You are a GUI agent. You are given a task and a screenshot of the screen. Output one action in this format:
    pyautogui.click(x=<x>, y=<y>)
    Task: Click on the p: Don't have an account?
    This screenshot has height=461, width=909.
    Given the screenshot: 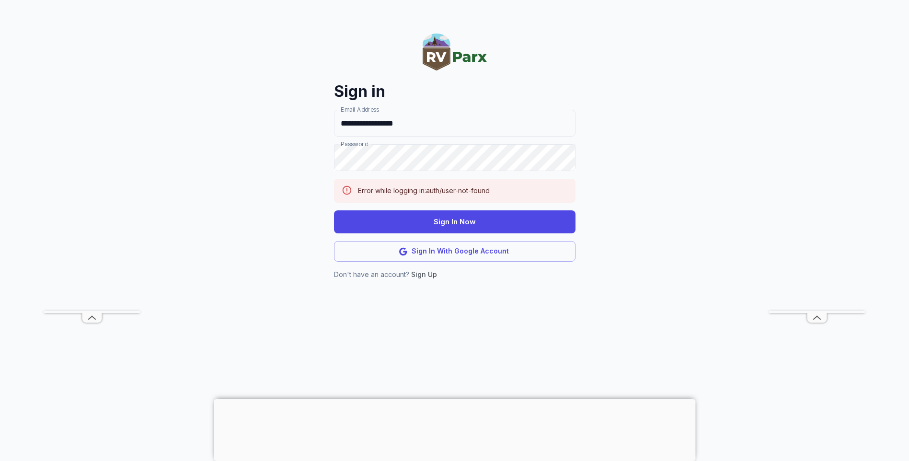 What is the action you would take?
    pyautogui.click(x=455, y=275)
    